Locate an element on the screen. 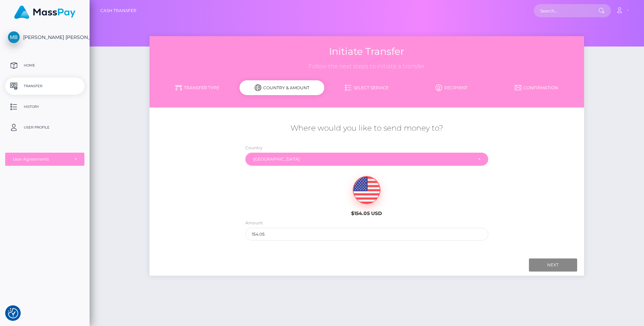  a: History is located at coordinates (45, 107).